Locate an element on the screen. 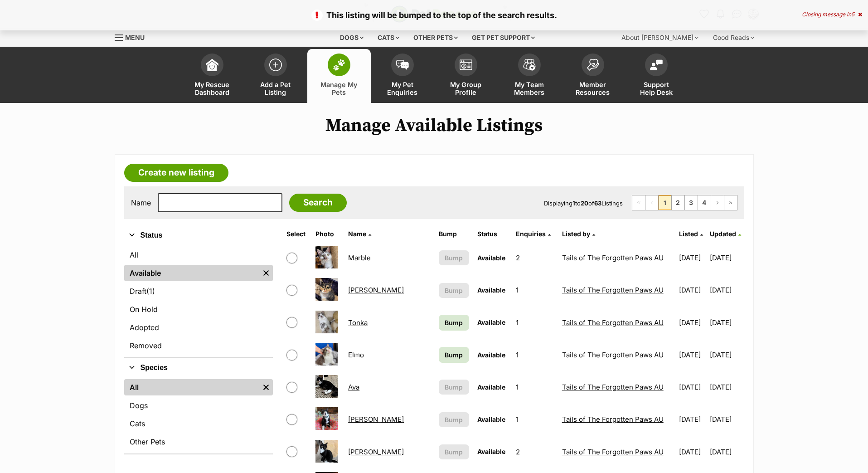 The height and width of the screenshot is (473, 868). a: My Rescue Dashboard is located at coordinates (212, 75).